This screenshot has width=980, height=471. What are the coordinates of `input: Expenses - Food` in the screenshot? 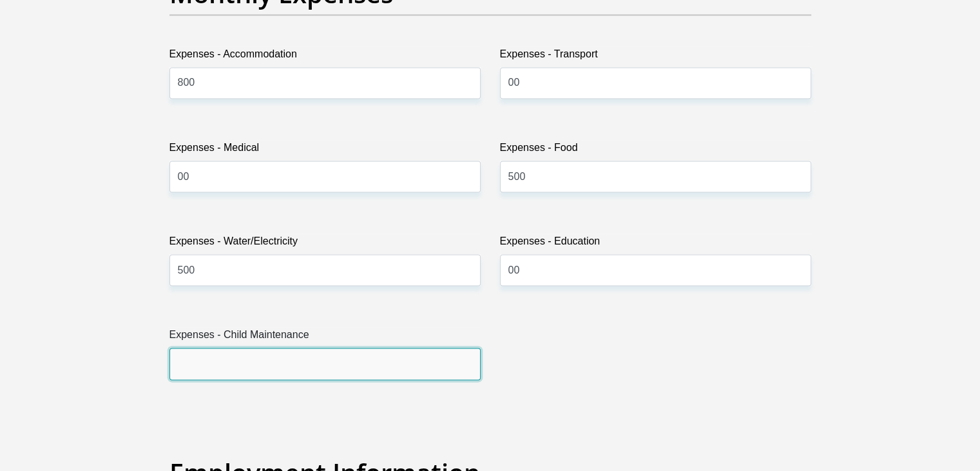 It's located at (655, 176).